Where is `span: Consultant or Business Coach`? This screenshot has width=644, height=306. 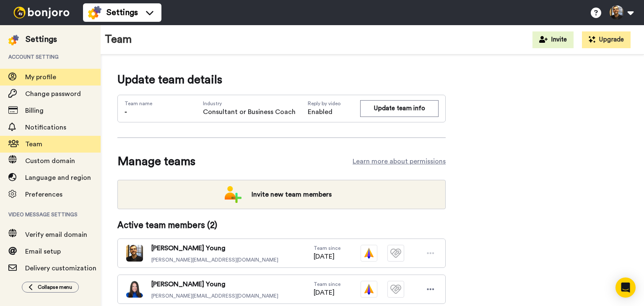
span: Consultant or Business Coach is located at coordinates (249, 112).